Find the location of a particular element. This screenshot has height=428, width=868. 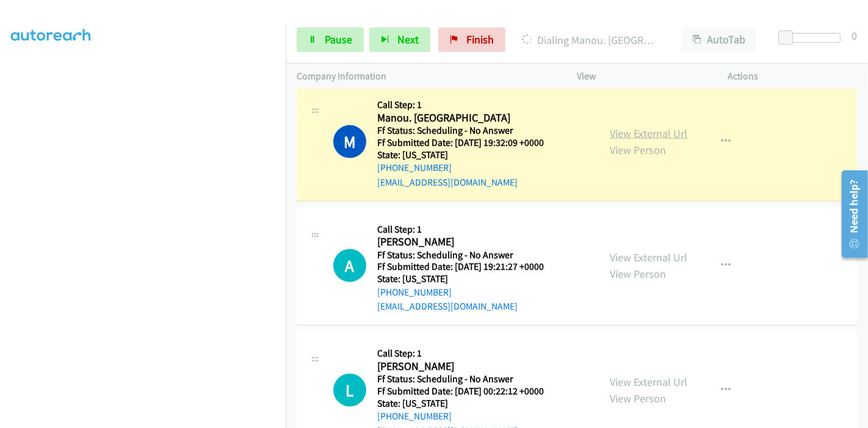

h1: L is located at coordinates (349, 390).